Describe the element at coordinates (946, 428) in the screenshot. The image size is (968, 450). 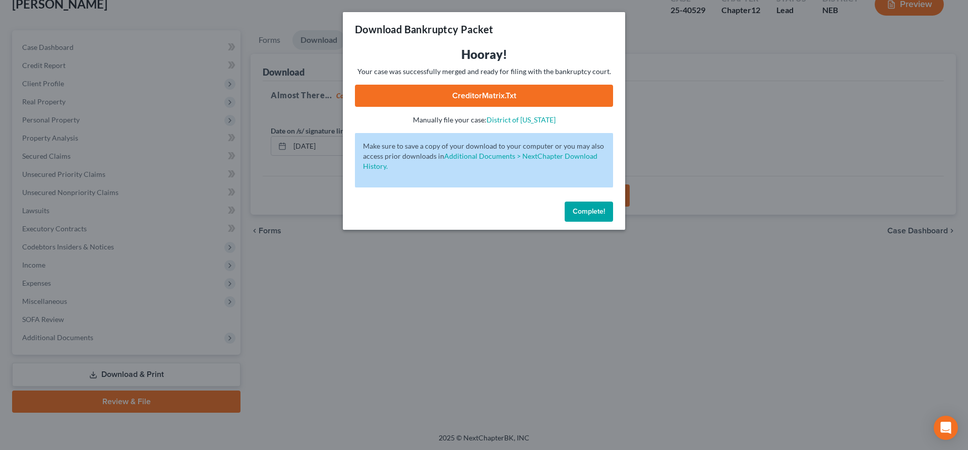
I see `div: Open Intercom Messenger` at that location.